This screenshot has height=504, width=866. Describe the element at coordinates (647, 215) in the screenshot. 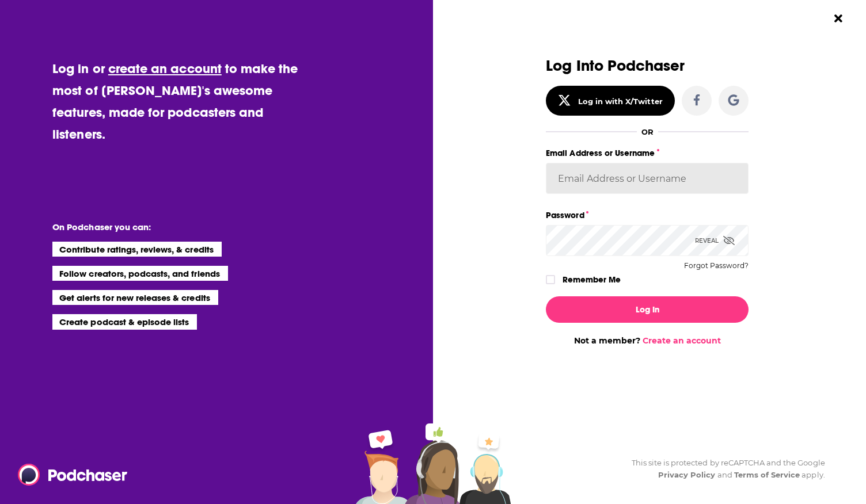

I see `label: Password` at that location.